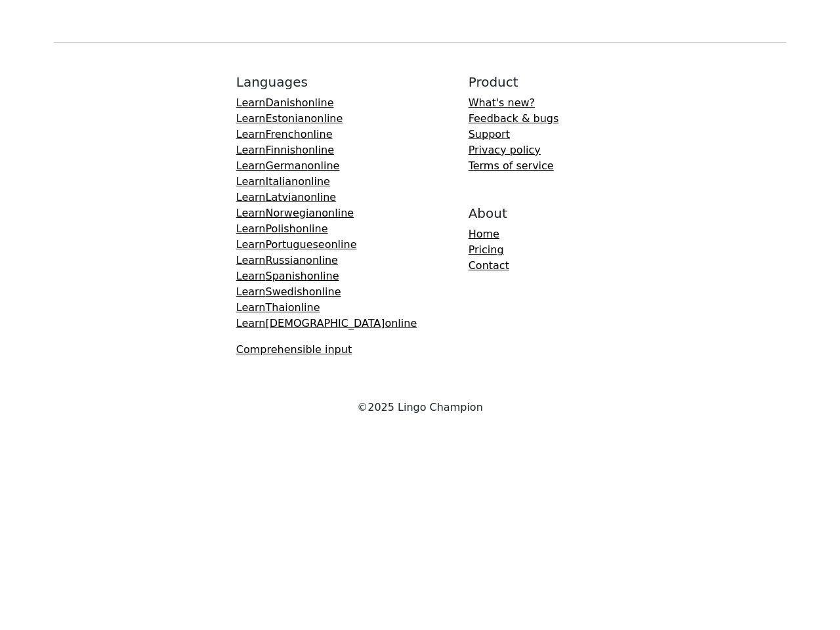 This screenshot has height=630, width=840. Describe the element at coordinates (285, 150) in the screenshot. I see `a: LearnFinnishonline` at that location.